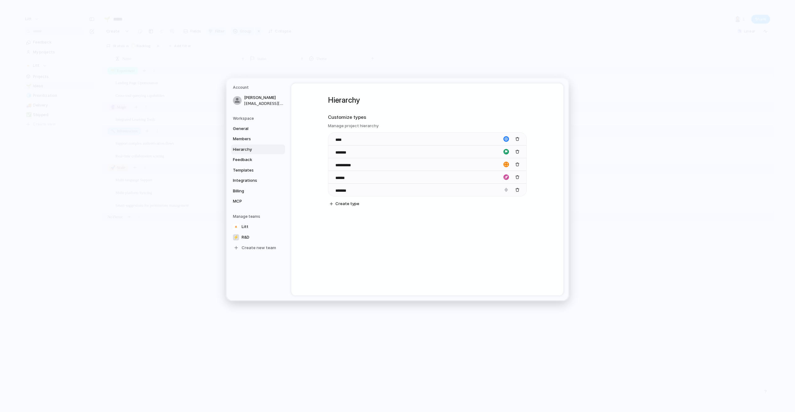  Describe the element at coordinates (245, 238) in the screenshot. I see `span: R&D` at that location.